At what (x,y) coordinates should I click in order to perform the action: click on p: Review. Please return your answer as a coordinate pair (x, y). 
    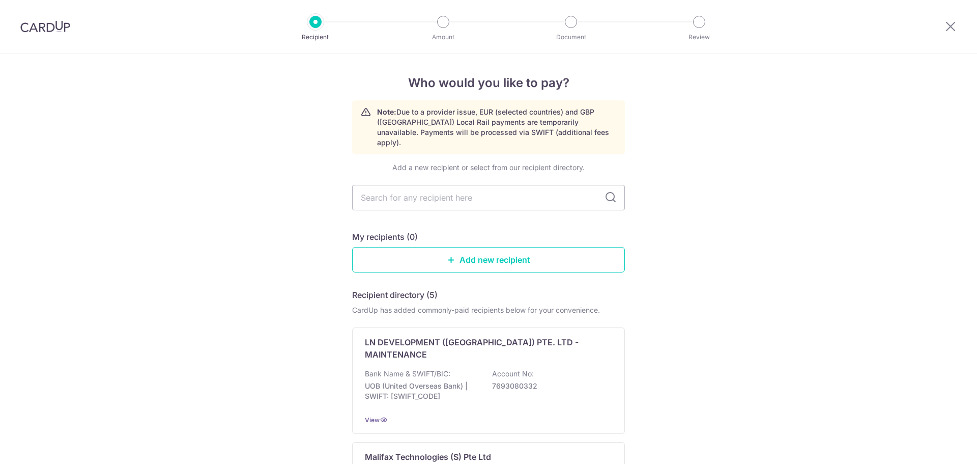
    Looking at the image, I should click on (699, 37).